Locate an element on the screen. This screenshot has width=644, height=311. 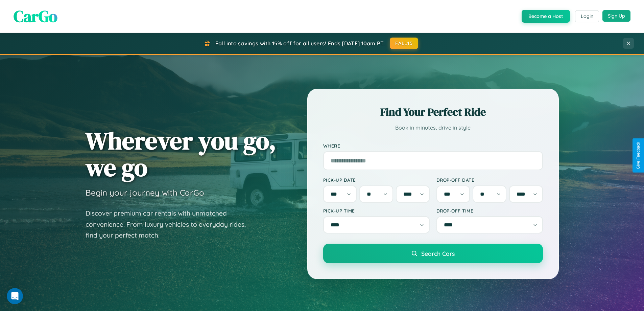
label: Pick-up Time is located at coordinates (376, 210).